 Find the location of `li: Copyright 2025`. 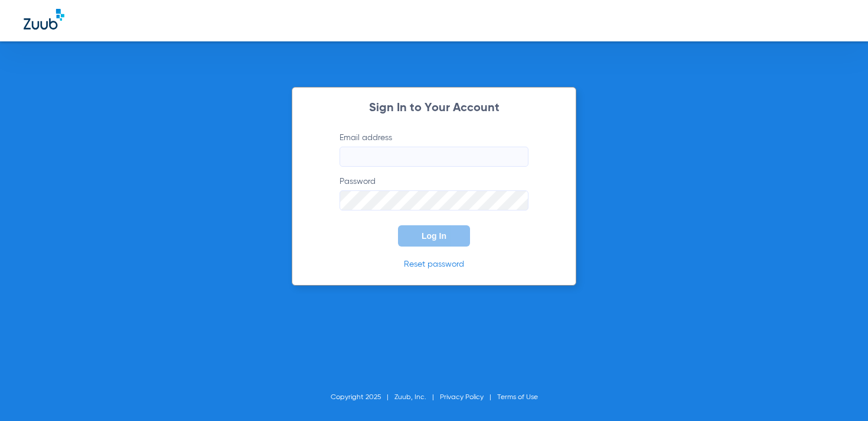

li: Copyright 2025 is located at coordinates (362, 398).